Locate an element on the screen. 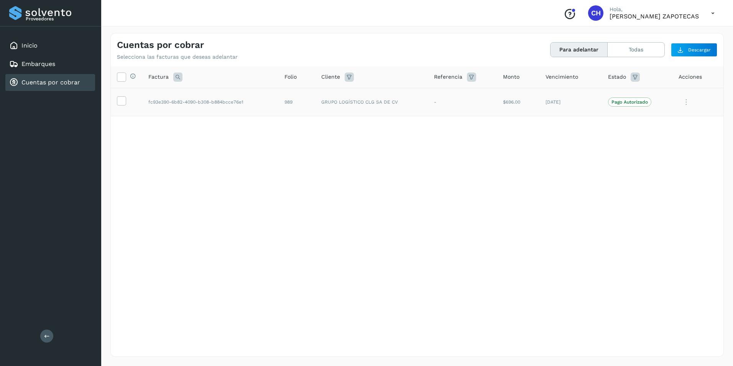 Image resolution: width=733 pixels, height=366 pixels. button: Para adelantar is located at coordinates (579, 49).